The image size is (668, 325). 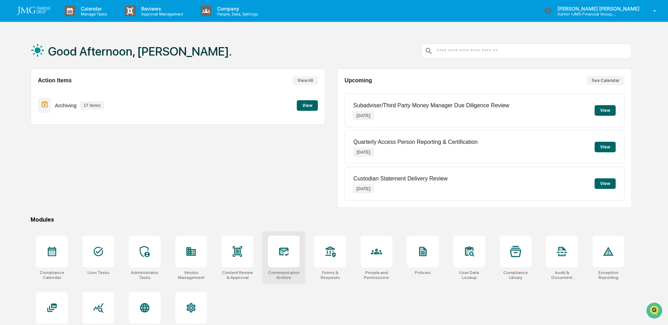 What do you see at coordinates (21, 60) in the screenshot?
I see `img: 8933085812038_c878075ebb4cc5468115_72.jpg` at bounding box center [21, 60].